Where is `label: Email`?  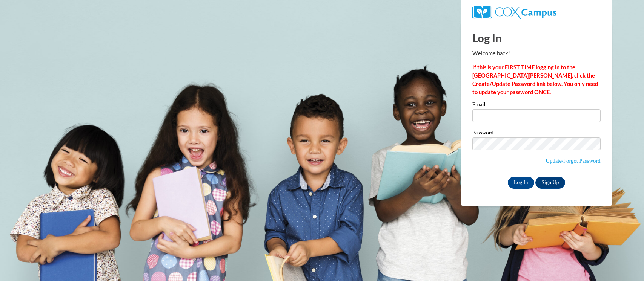
label: Email is located at coordinates (537, 106).